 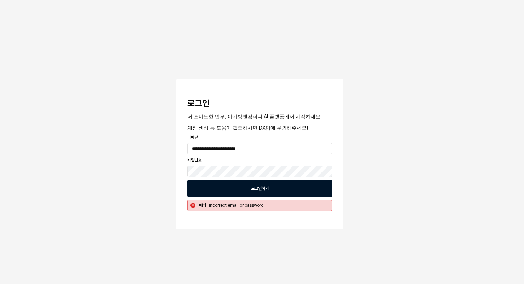 I want to click on button: 로그인하기, so click(x=259, y=188).